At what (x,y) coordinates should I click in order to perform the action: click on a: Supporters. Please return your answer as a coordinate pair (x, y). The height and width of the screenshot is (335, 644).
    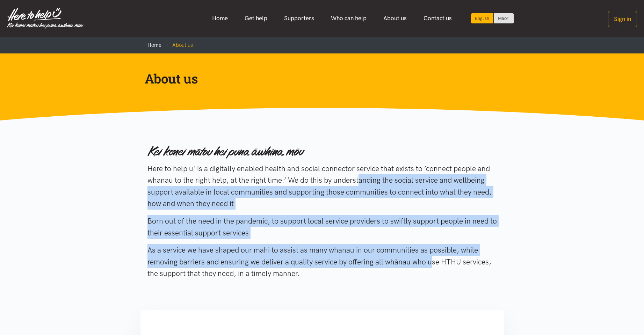
    Looking at the image, I should click on (299, 18).